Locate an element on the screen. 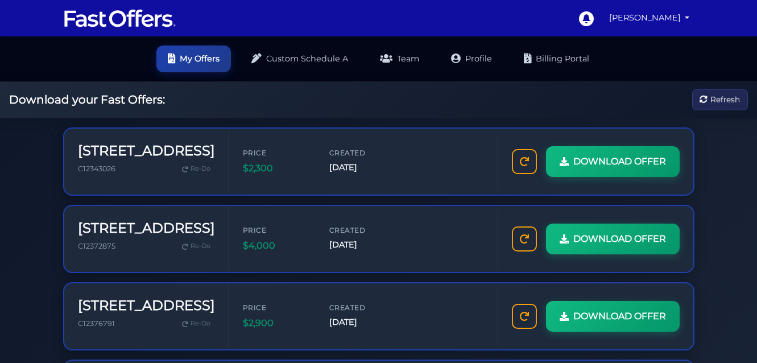 The image size is (757, 363). span: C12376791 is located at coordinates (96, 323).